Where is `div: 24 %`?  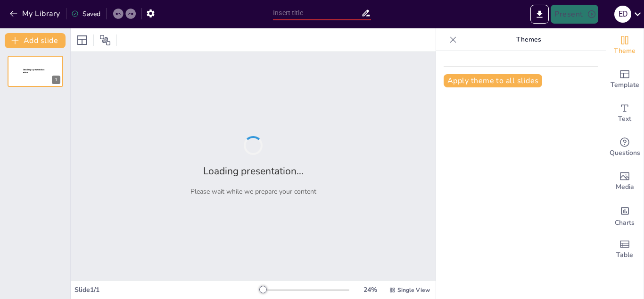
div: 24 % is located at coordinates (370, 289).